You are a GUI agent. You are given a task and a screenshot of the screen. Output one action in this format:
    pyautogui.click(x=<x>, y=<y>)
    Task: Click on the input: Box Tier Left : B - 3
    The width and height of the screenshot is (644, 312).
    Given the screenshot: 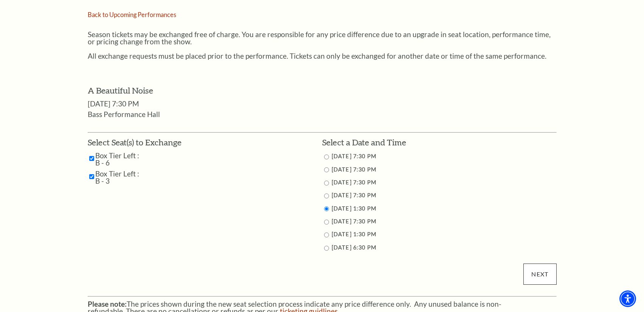 What is the action you would take?
    pyautogui.click(x=91, y=176)
    